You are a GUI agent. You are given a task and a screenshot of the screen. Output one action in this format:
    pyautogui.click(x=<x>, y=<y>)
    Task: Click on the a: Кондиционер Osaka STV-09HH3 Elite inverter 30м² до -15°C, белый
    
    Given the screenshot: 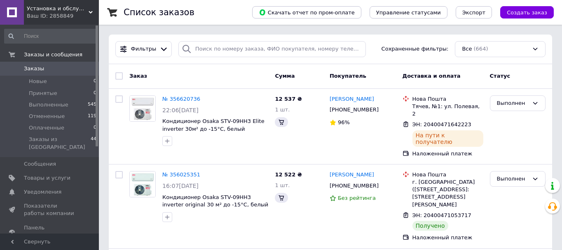 What is the action you would take?
    pyautogui.click(x=213, y=125)
    